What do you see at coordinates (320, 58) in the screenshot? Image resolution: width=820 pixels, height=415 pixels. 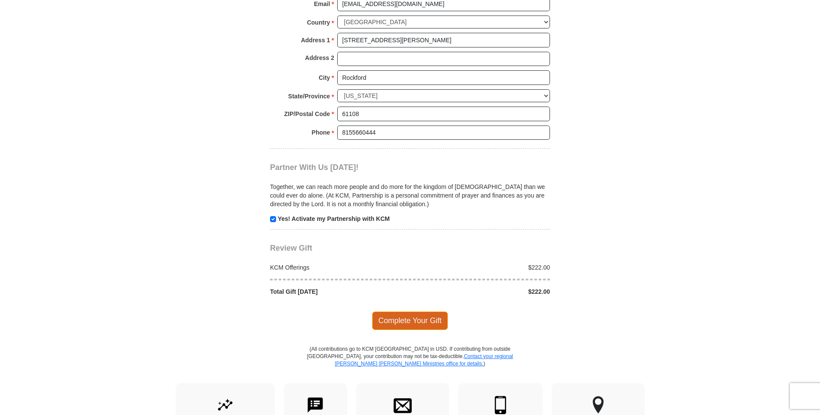 I see `strong: Address 2` at bounding box center [320, 58].